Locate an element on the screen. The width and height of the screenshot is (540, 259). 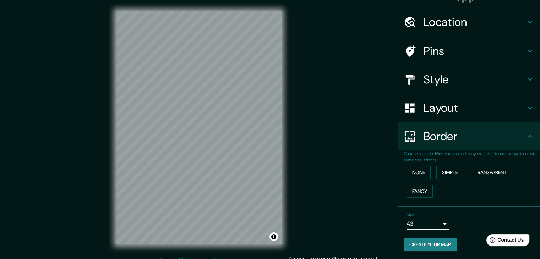
div: Border is located at coordinates (469, 136).